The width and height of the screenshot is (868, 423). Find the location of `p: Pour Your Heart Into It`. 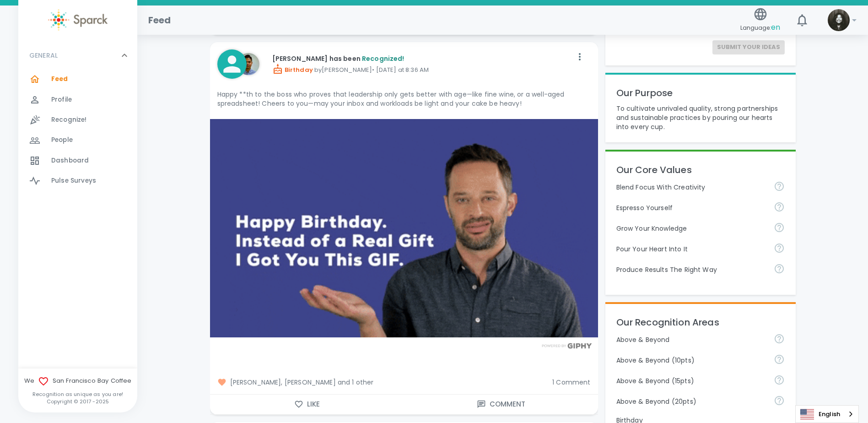

p: Pour Your Heart Into It is located at coordinates (691, 249).